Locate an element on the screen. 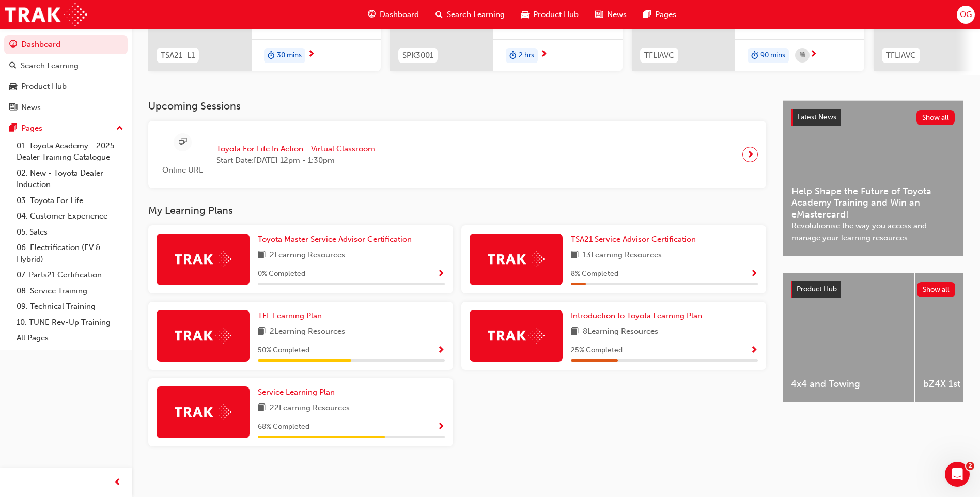 This screenshot has width=980, height=497. a: Latest NewsShow allHelp Shape the Future of Toyota Academy Training and Win an eMastercard!Revolu... is located at coordinates (873, 178).